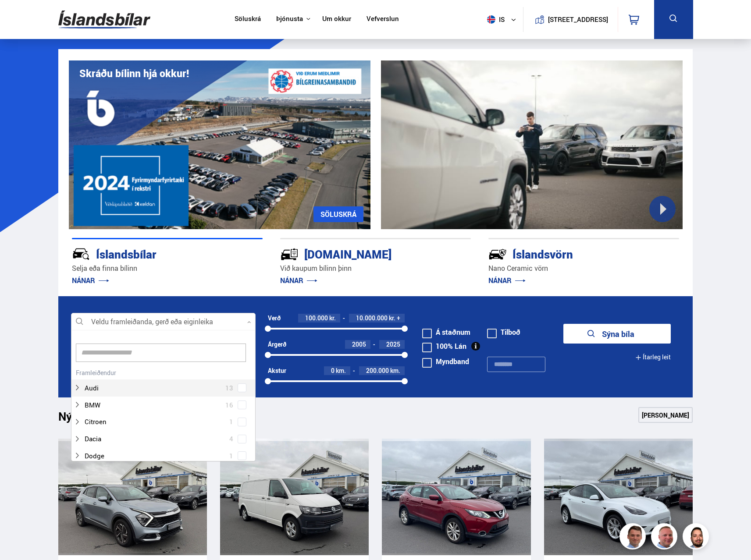 The width and height of the screenshot is (751, 560). Describe the element at coordinates (447, 332) in the screenshot. I see `label: Á staðnum` at that location.